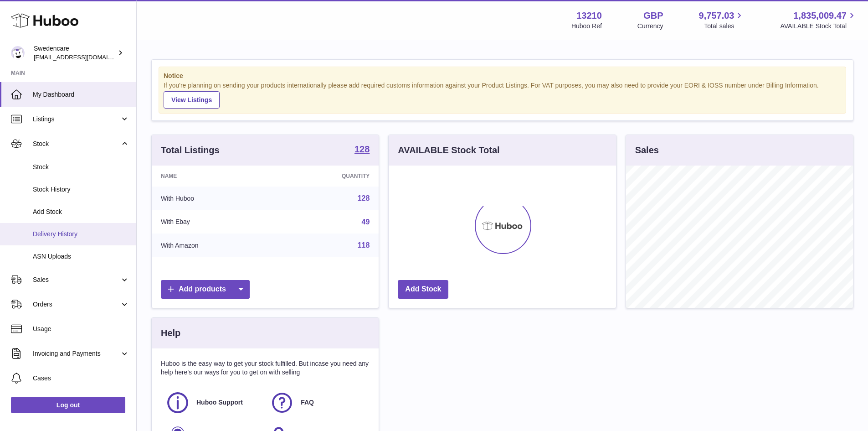 This screenshot has width=868, height=431. What do you see at coordinates (214, 176) in the screenshot?
I see `th: Name` at bounding box center [214, 176].